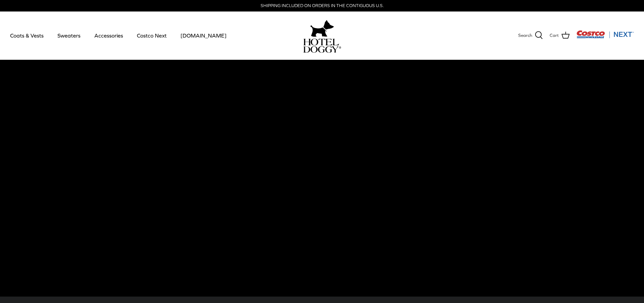 This screenshot has width=644, height=303. I want to click on a: Costco Next, so click(152, 36).